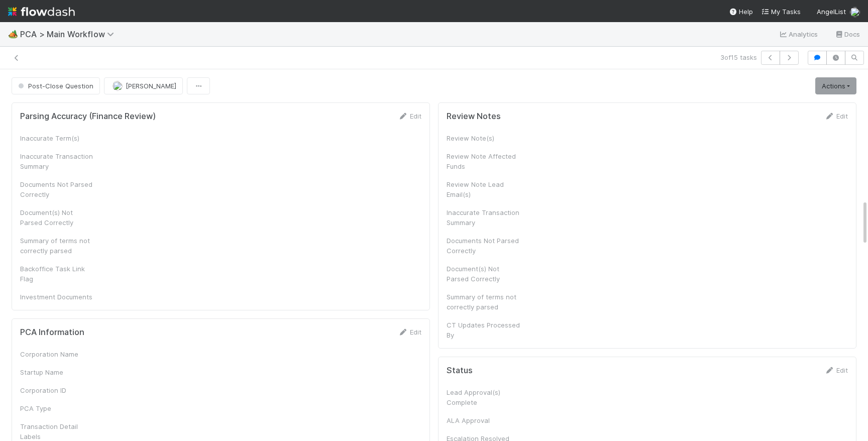 This screenshot has width=868, height=441. Describe the element at coordinates (484, 330) in the screenshot. I see `div: CT Updates Processed By` at that location.